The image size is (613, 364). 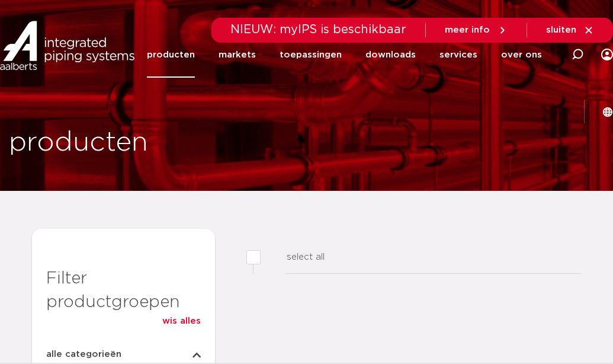 I want to click on span: meer info, so click(x=467, y=30).